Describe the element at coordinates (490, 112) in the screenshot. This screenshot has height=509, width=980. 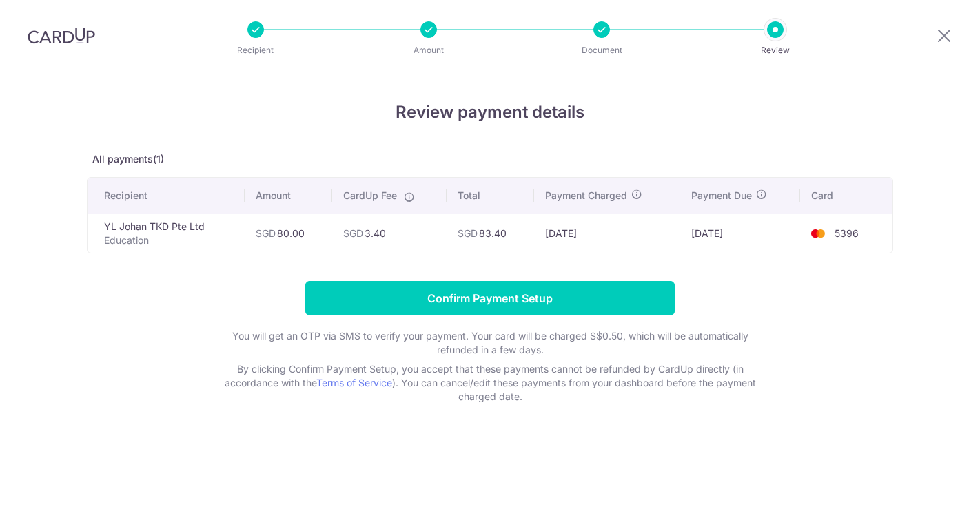
I see `h4: Review payment details` at that location.